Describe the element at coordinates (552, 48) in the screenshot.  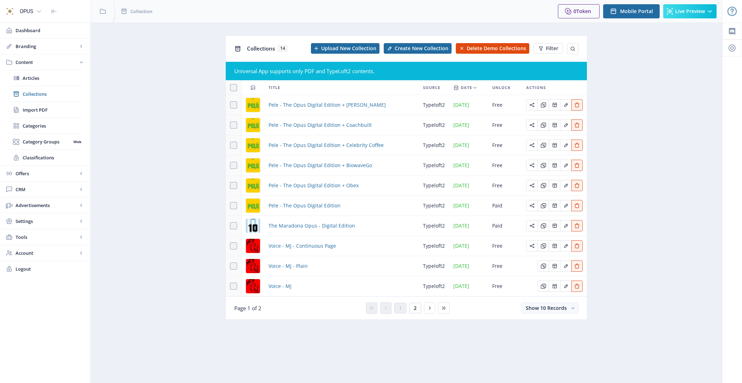
I see `span: Filter` at that location.